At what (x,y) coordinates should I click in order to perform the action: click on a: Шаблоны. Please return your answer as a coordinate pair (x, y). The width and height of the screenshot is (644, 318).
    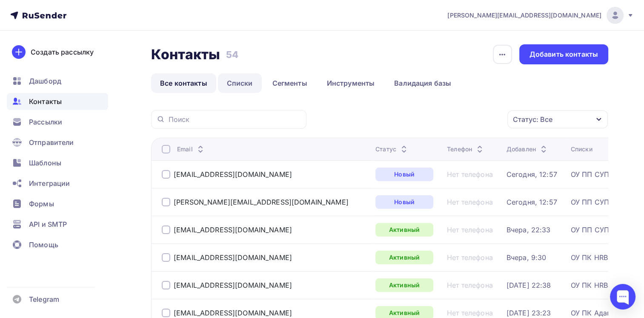
    Looking at the image, I should click on (58, 163).